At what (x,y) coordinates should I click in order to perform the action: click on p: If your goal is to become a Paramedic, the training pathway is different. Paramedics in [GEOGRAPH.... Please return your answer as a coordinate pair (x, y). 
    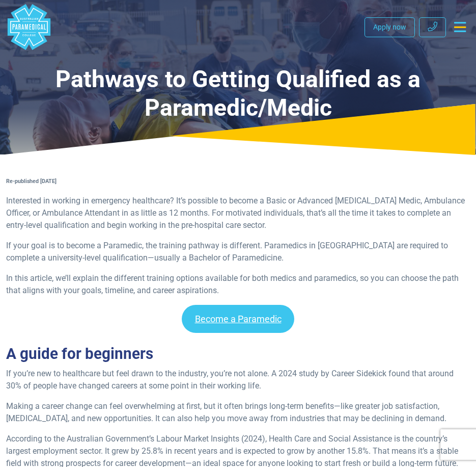
    Looking at the image, I should click on (238, 252).